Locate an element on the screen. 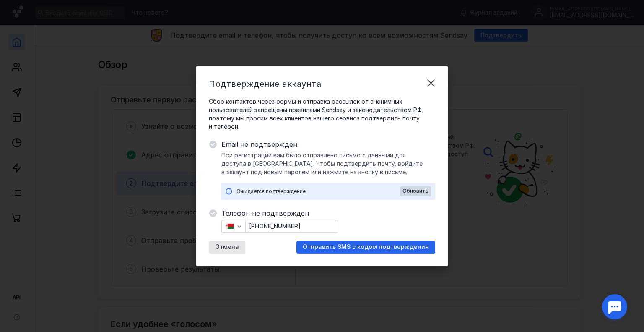 Image resolution: width=644 pixels, height=332 pixels. div: Ожидается подтверждение is located at coordinates (318, 191).